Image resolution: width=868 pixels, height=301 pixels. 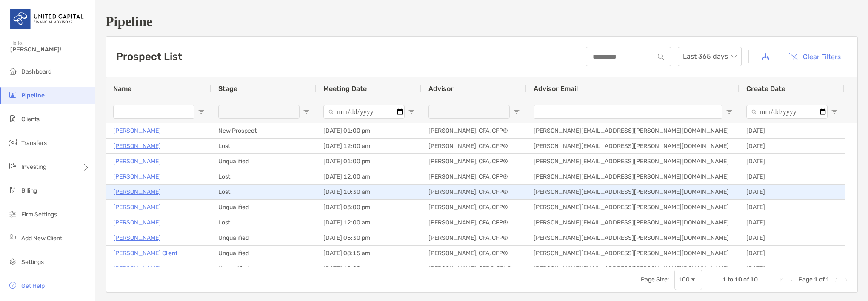 What do you see at coordinates (847, 280) in the screenshot?
I see `div: Last Page` at bounding box center [847, 280].